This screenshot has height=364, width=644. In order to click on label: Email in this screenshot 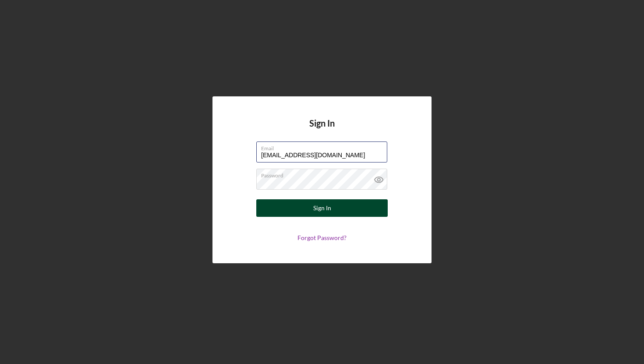, I will do `click(324, 147)`.